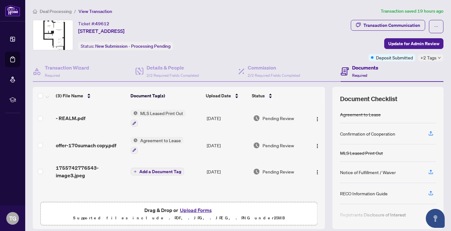 The height and width of the screenshot is (231, 451). Describe the element at coordinates (157, 145) in the screenshot. I see `button: Status IconAgreement to Lease` at that location.